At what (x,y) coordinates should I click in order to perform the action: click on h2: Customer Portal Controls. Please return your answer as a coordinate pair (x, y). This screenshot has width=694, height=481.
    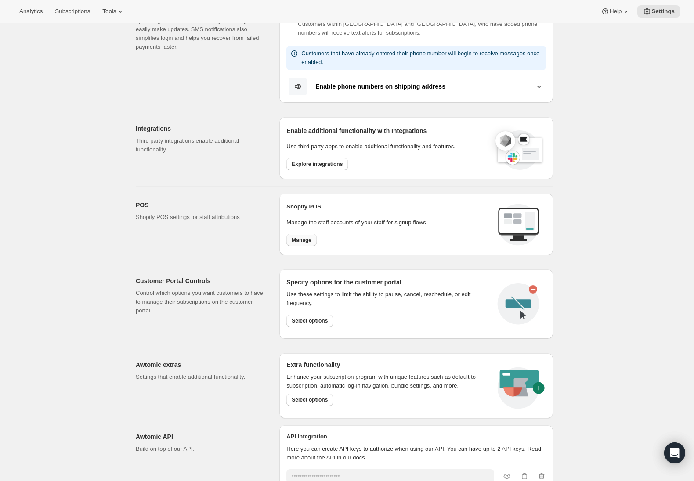
    Looking at the image, I should click on (200, 281).